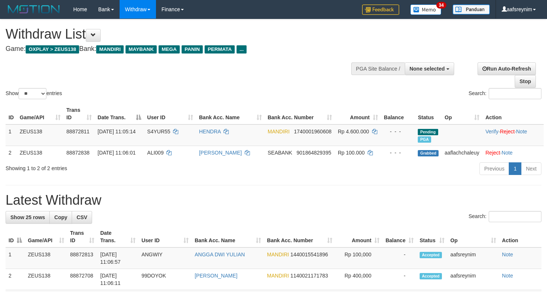  What do you see at coordinates (181, 34) in the screenshot?
I see `h1: Withdraw List` at bounding box center [181, 34].